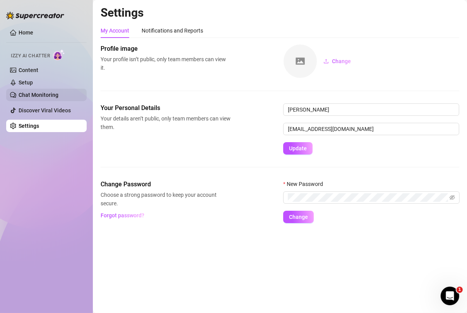 The image size is (467, 313). I want to click on h2: Settings, so click(280, 13).